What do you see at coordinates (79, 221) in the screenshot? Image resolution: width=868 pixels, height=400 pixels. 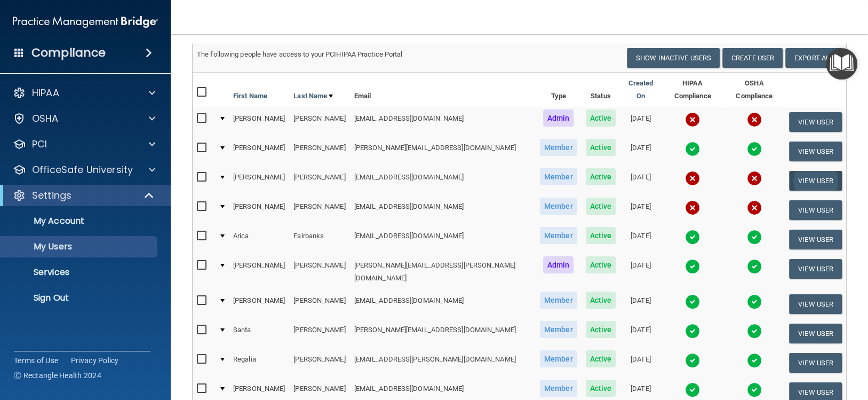 I see `p: My Account` at bounding box center [79, 221].